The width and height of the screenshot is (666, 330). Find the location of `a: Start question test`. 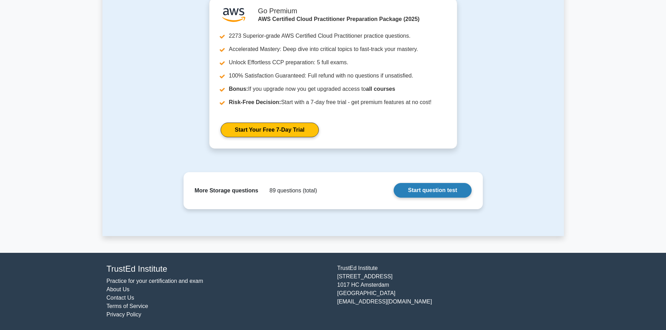

a: Start question test is located at coordinates (432, 190).